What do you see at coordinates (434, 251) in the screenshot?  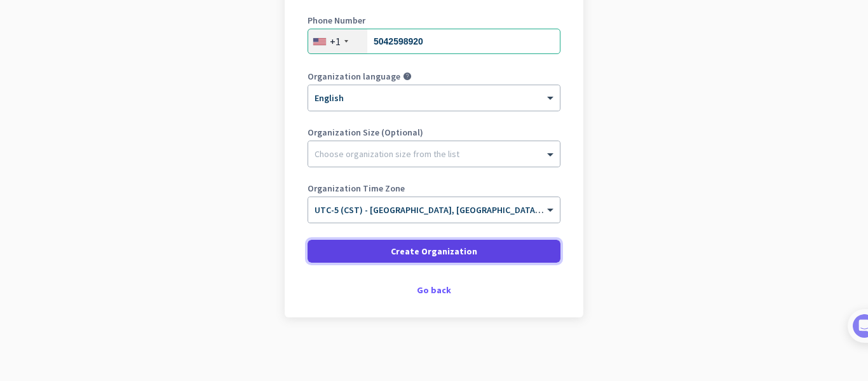 I see `button: Create Organization` at bounding box center [434, 251].